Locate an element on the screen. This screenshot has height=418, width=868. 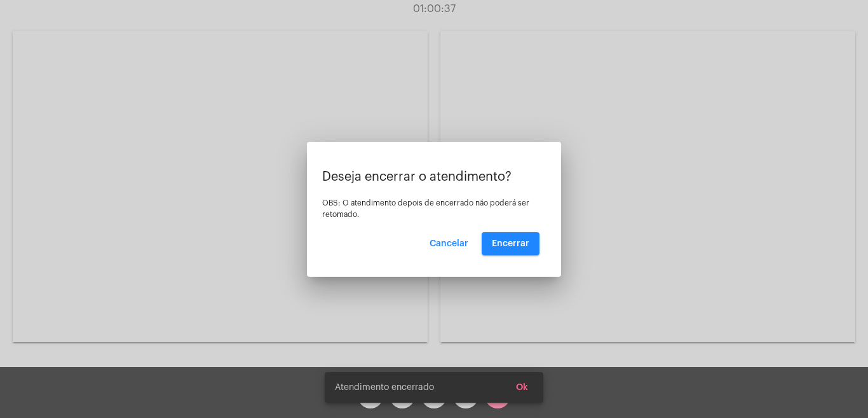
span: Cancelar is located at coordinates (448, 243).